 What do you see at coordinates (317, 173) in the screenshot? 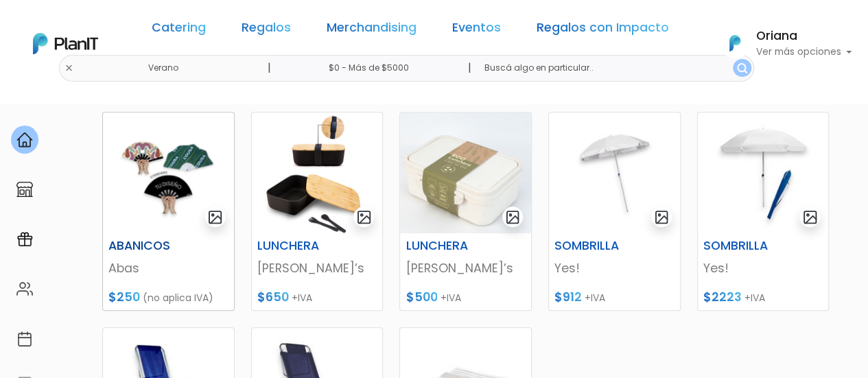
I see `img: thumb_16872_lunchera.JPG` at bounding box center [317, 173].